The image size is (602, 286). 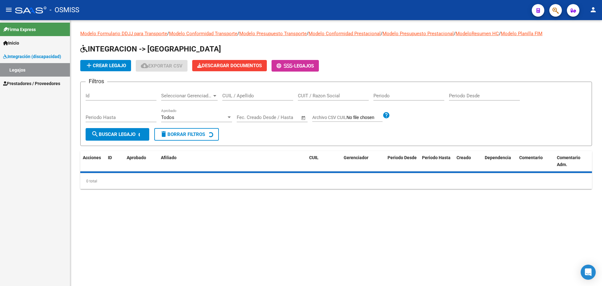 What do you see at coordinates (314, 157) in the screenshot?
I see `span: CUIL` at bounding box center [314, 157].